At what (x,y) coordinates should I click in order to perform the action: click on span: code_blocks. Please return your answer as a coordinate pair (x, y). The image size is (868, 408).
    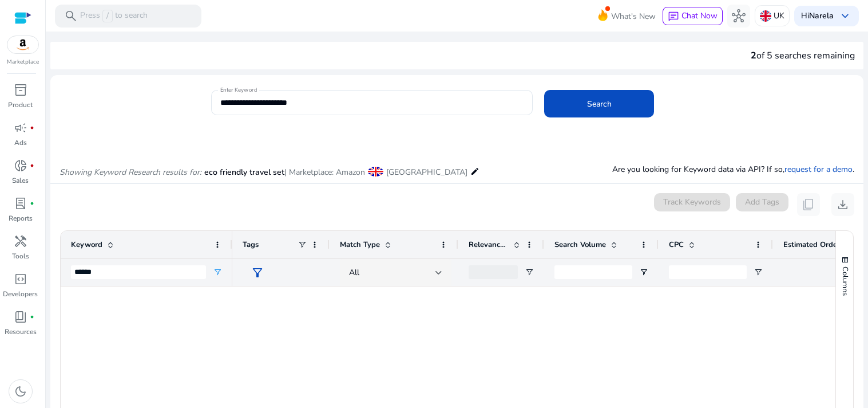
    Looking at the image, I should click on (20, 279).